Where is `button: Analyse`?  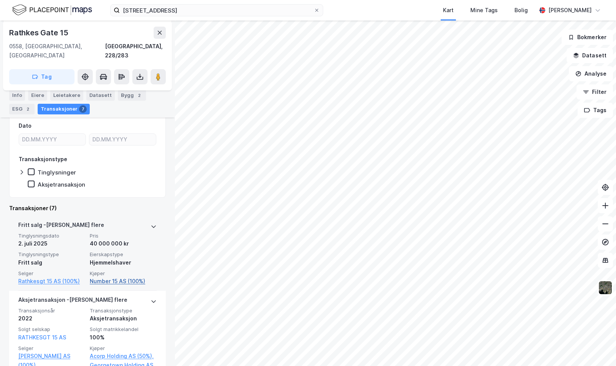 button: Analyse is located at coordinates (591, 74).